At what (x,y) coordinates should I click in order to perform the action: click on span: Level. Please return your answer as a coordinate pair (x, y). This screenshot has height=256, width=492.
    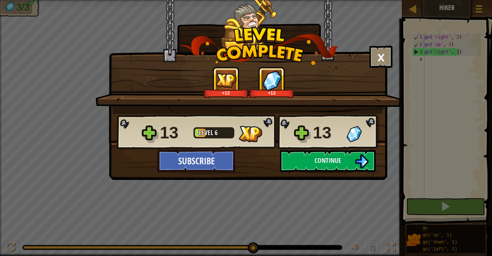
    Looking at the image, I should click on (206, 133).